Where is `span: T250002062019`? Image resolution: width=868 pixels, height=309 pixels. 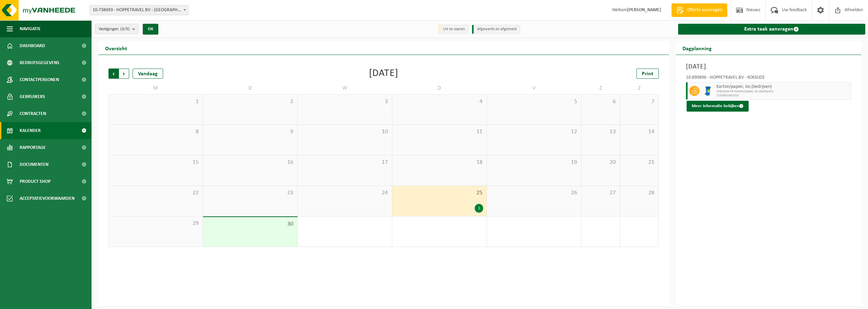 span: T250002062019 is located at coordinates (783, 95).